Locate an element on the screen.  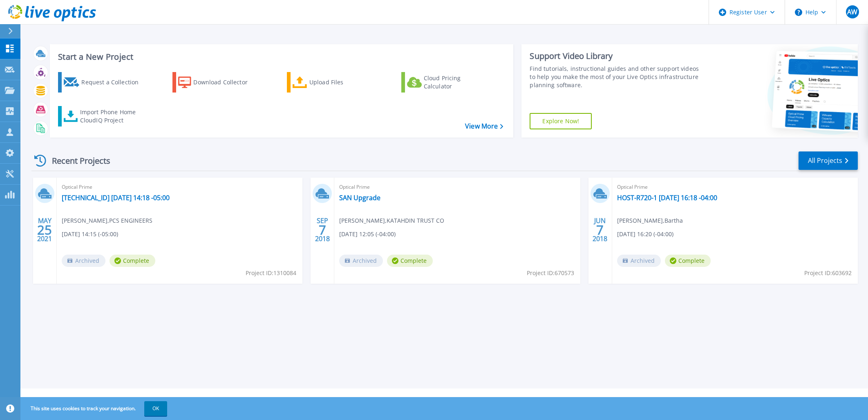
a: Explore Now! is located at coordinates (561, 121).